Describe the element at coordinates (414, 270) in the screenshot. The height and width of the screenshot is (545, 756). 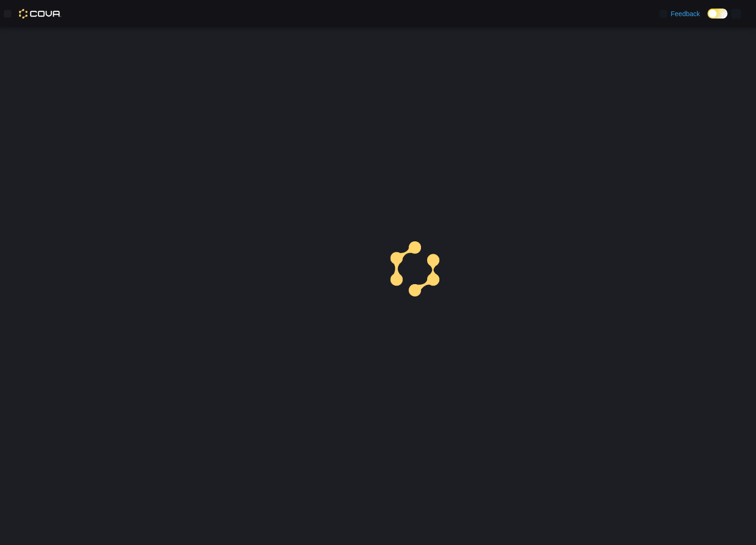
I see `img: cova-loader` at that location.